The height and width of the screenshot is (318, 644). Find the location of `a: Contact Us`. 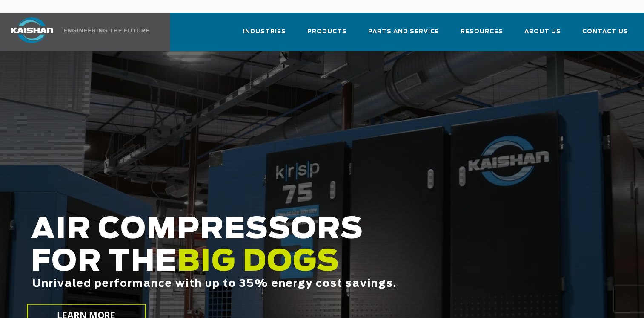

a: Contact Us is located at coordinates (605, 35).